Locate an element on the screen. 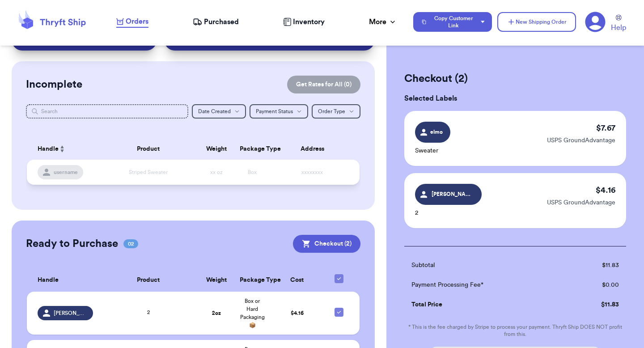 Image resolution: width=644 pixels, height=348 pixels. a: Help is located at coordinates (619, 24).